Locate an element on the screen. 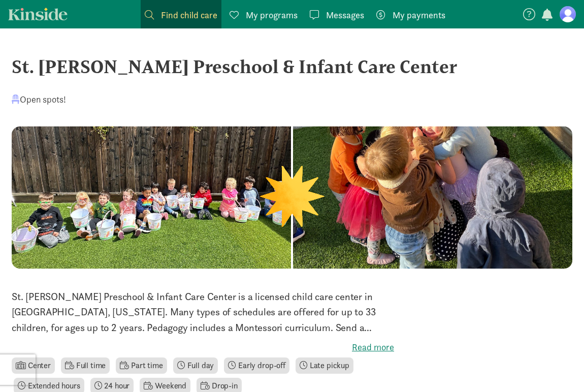  li: Part time is located at coordinates (141, 366).